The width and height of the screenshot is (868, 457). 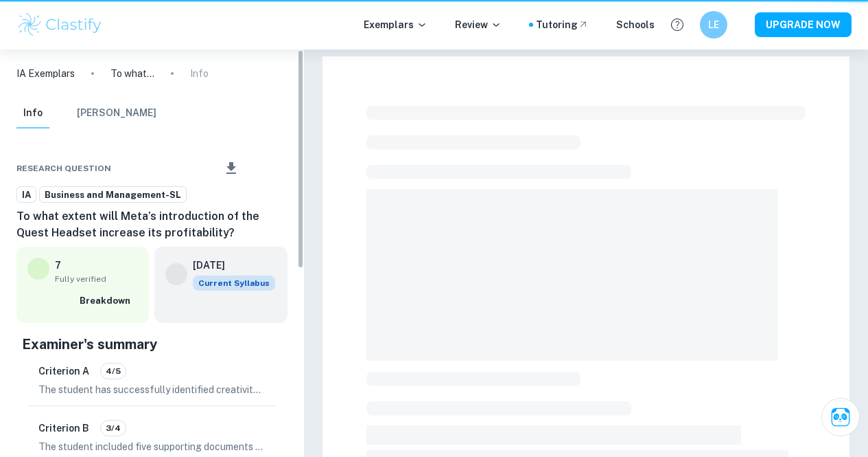 What do you see at coordinates (841, 417) in the screenshot?
I see `button: Ask Clai` at bounding box center [841, 417].